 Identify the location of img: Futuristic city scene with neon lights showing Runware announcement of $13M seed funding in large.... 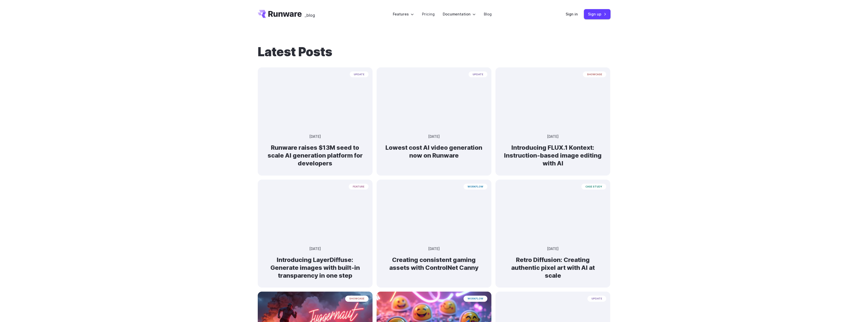
(315, 98).